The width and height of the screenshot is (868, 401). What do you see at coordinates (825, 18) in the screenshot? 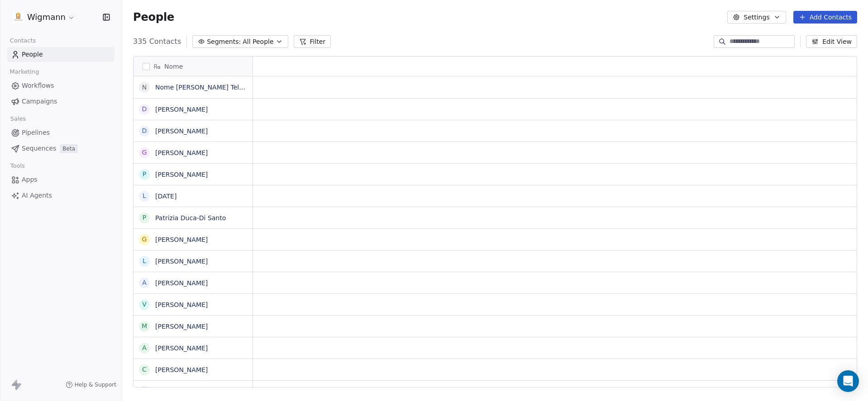
I see `button: Add Contacts` at bounding box center [825, 18].